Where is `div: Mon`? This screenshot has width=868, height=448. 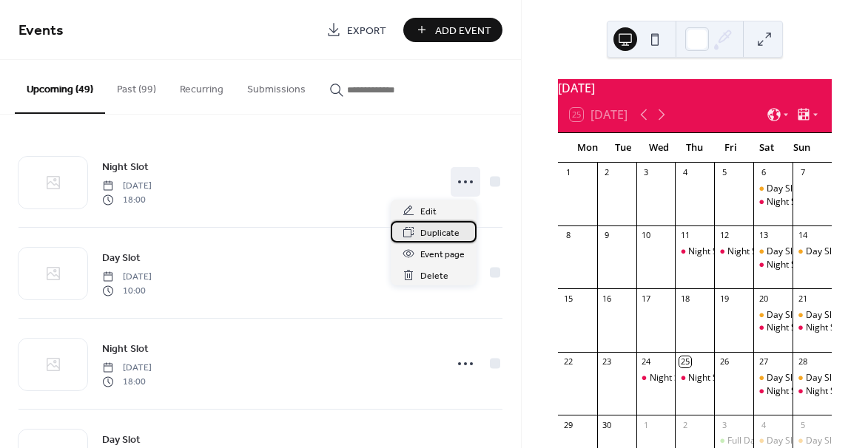
div: Mon is located at coordinates (587, 148).